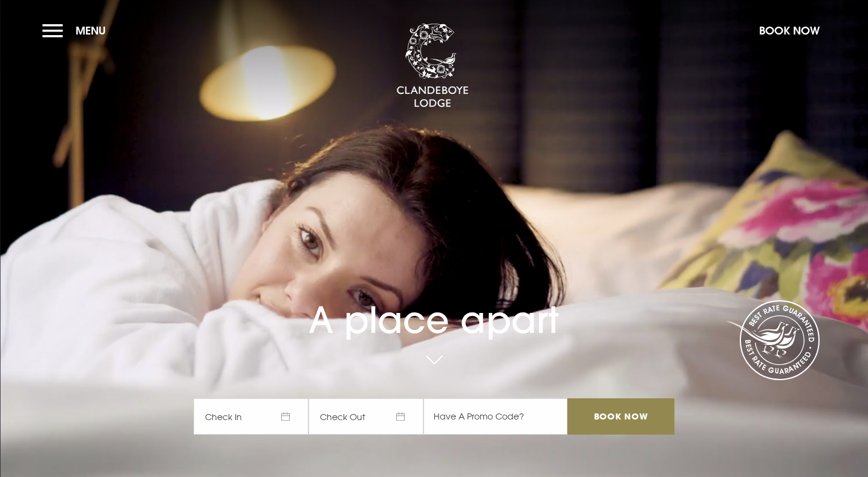 Image resolution: width=868 pixels, height=477 pixels. I want to click on span: Check Out, so click(366, 416).